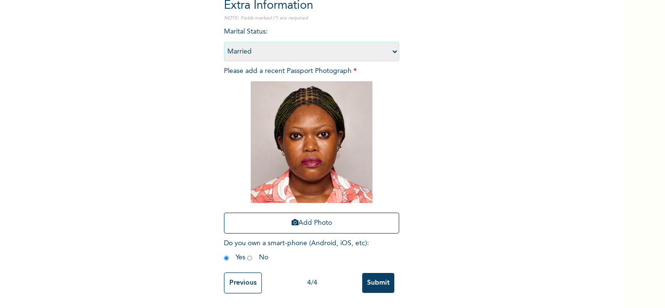 This screenshot has width=665, height=308. What do you see at coordinates (311, 41) in the screenshot?
I see `span: Marital Status :` at bounding box center [311, 41].